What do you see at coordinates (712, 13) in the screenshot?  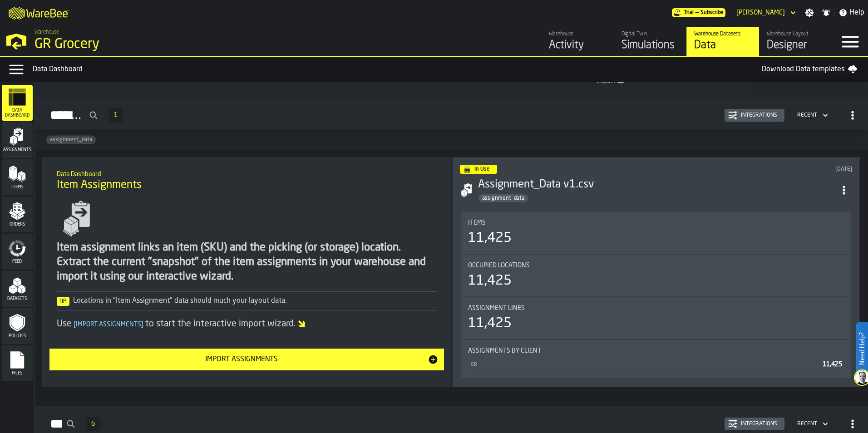 I see `span: Subscribe` at bounding box center [712, 13].